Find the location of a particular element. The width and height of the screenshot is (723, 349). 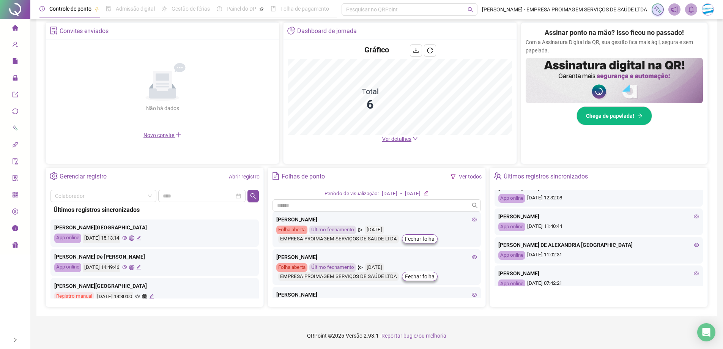

span: arrow-right is located at coordinates (640, 116).